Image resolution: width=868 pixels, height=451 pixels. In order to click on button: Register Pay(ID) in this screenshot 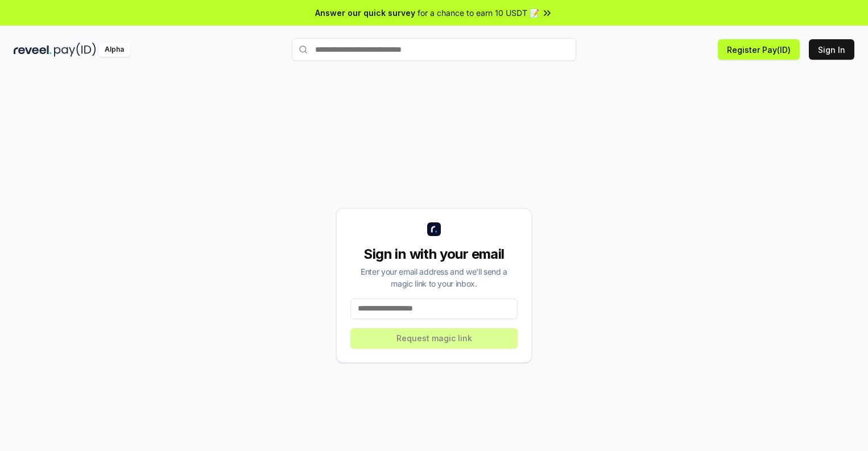, I will do `click(759, 49)`.